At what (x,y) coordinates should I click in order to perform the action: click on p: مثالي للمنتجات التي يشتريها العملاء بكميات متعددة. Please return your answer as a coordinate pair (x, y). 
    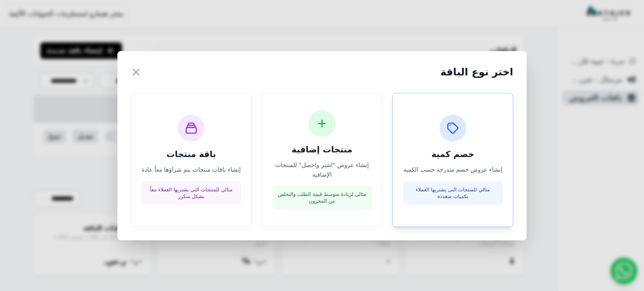
    Looking at the image, I should click on (452, 193).